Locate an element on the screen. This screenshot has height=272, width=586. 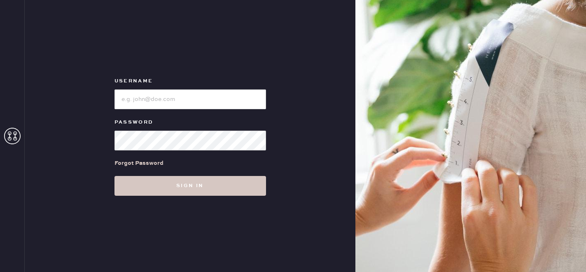
label: Password is located at coordinates (190, 122).